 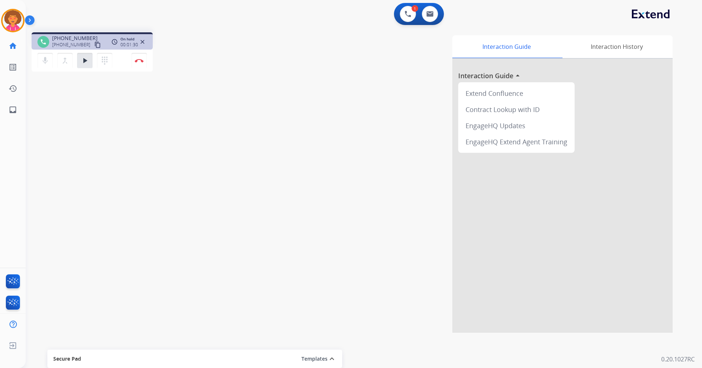 What do you see at coordinates (332, 358) in the screenshot?
I see `mat-icon: expand_less` at bounding box center [332, 358].